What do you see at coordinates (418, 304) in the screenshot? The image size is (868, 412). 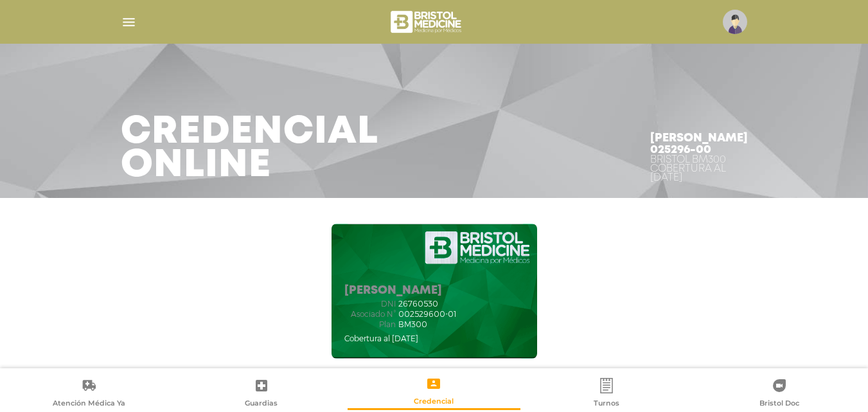 I see `span: 26760530` at bounding box center [418, 304].